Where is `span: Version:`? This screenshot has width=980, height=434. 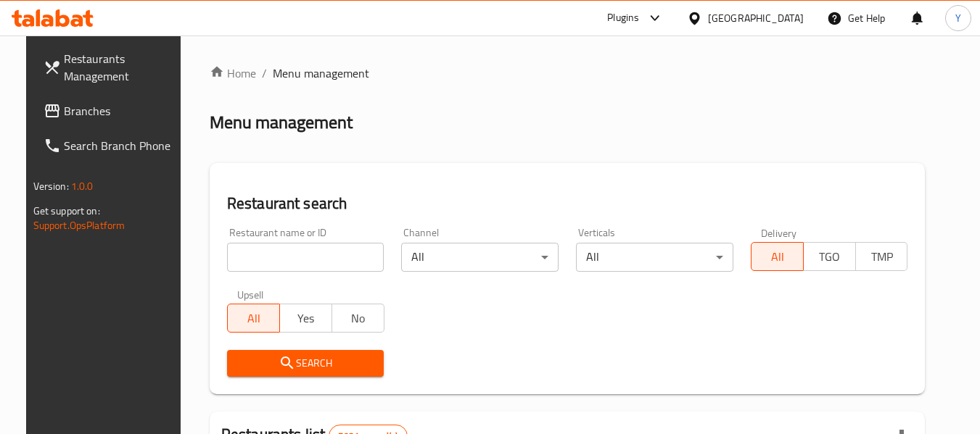
span: Version: is located at coordinates (51, 186).